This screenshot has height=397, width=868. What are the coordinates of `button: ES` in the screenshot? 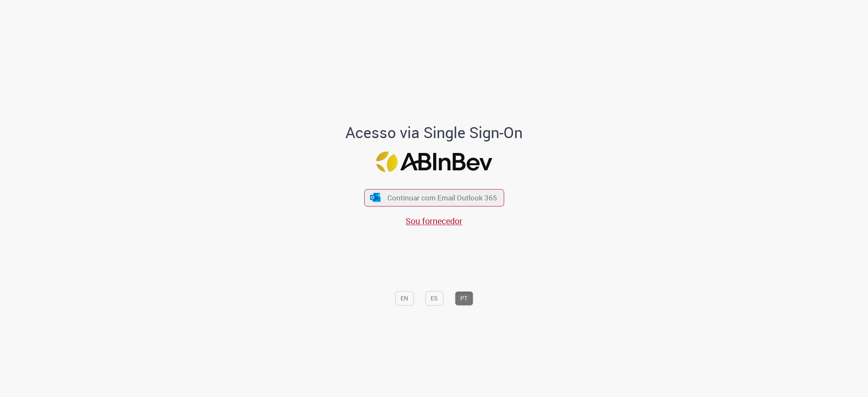 It's located at (434, 299).